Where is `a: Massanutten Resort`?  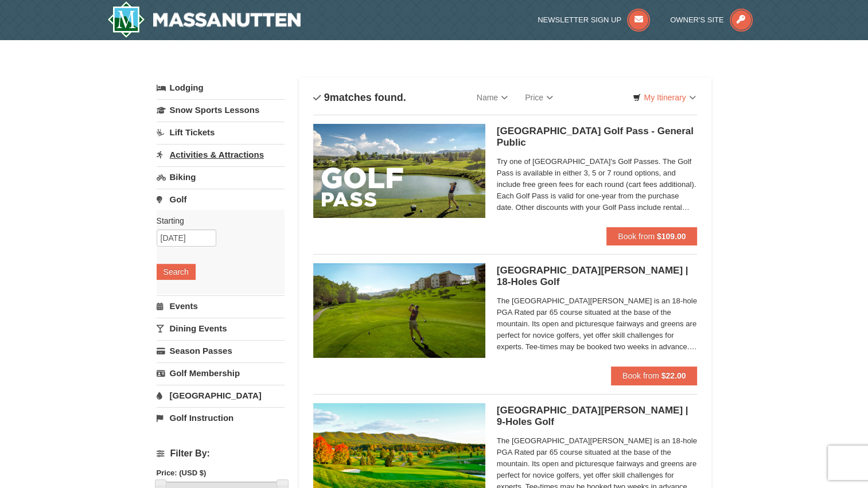 a: Massanutten Resort is located at coordinates (204, 20).